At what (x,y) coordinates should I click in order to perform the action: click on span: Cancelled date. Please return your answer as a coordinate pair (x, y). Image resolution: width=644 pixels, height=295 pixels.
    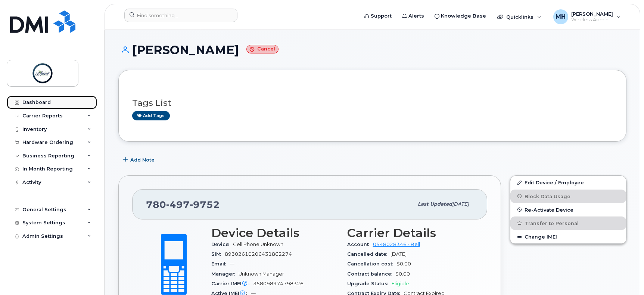
    Looking at the image, I should click on (369, 254).